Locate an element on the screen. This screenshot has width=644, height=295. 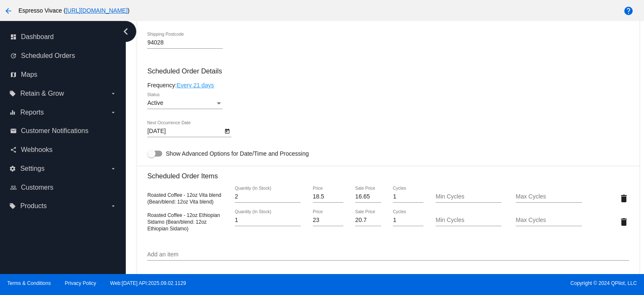
span: Webhooks is located at coordinates (36, 150).